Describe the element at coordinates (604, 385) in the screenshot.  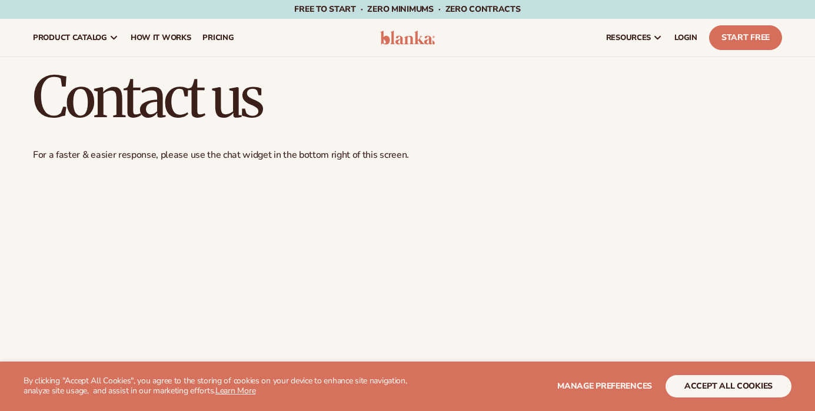
I see `span: Manage preferences` at that location.